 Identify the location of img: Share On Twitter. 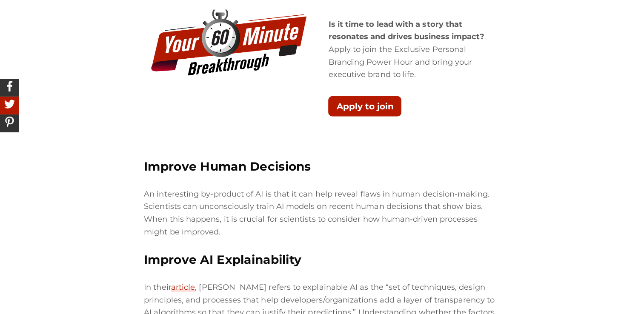
(10, 104).